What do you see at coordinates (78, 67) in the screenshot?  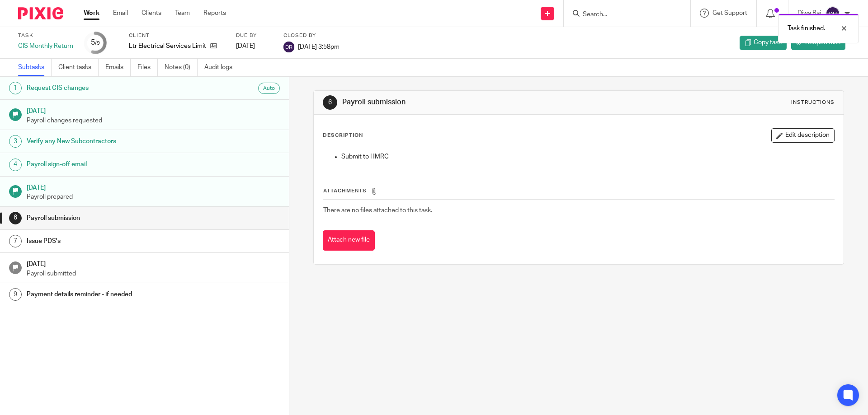 I see `a: Client tasks` at bounding box center [78, 67].